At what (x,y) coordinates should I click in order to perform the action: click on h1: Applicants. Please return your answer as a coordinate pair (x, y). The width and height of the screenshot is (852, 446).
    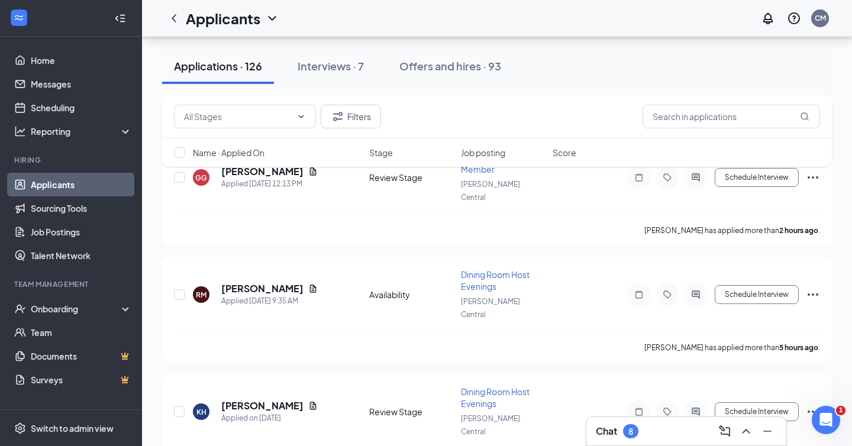
    Looking at the image, I should click on (223, 18).